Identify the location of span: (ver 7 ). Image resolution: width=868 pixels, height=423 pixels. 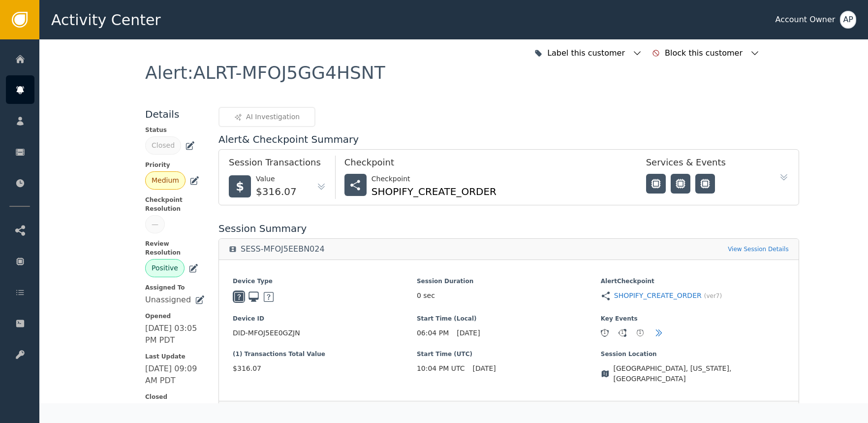
(713, 296).